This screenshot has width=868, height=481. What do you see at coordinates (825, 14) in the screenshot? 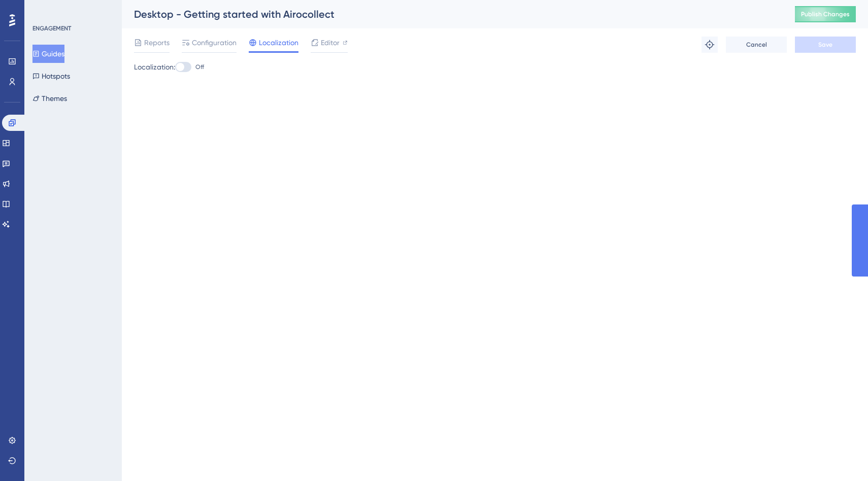
I see `button: Publish Changes` at bounding box center [825, 14].